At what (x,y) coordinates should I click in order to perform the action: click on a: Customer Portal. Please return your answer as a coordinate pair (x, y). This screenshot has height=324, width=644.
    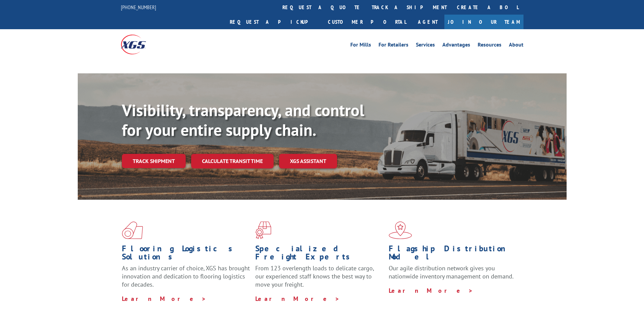
    Looking at the image, I should click on (367, 22).